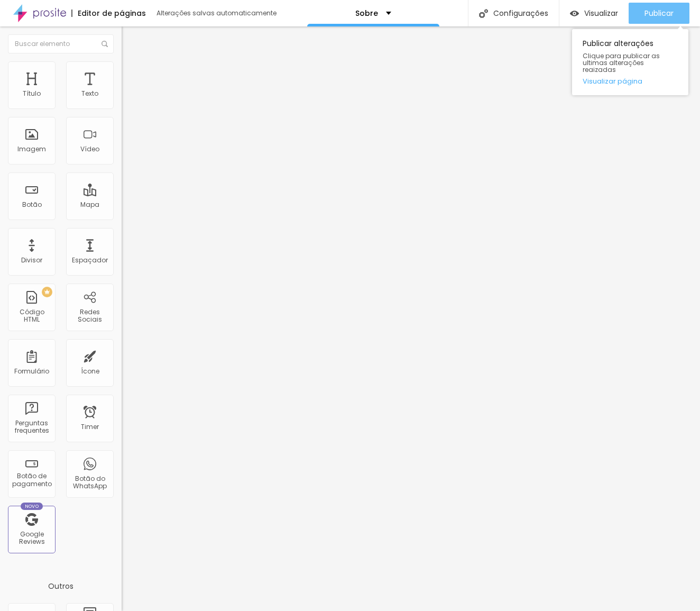 The image size is (700, 611). Describe the element at coordinates (31, 316) in the screenshot. I see `div: Código HTML` at that location.